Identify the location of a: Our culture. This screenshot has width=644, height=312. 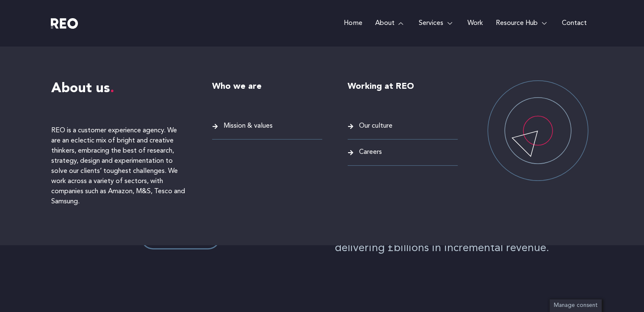
(402, 126).